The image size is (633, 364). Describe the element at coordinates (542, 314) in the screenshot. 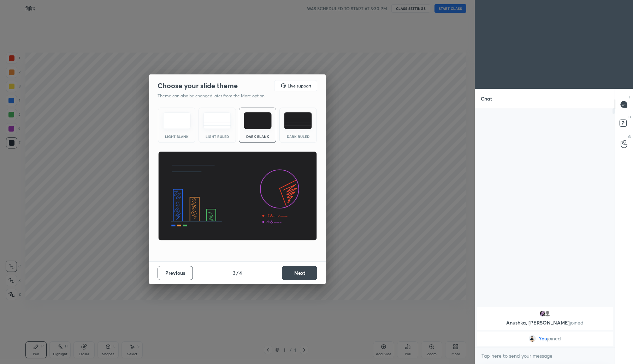

I see `img: b76b12fd5e664b44a8b358efbe49336e.jpg` at that location.